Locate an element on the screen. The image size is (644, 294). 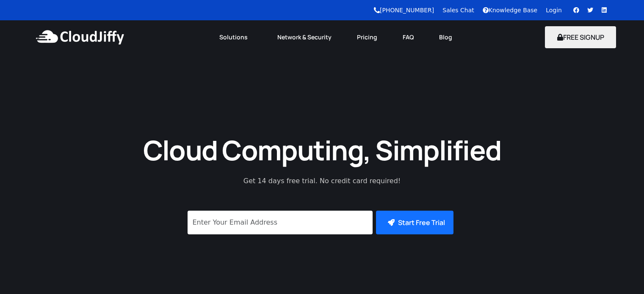
input: Enter Your Email Address is located at coordinates (280, 223).